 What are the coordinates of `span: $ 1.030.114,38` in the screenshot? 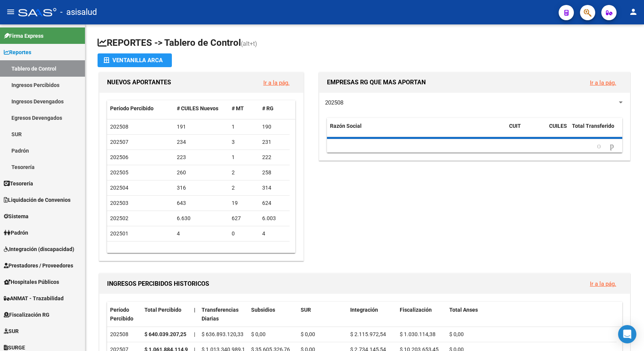 It's located at (417, 334).